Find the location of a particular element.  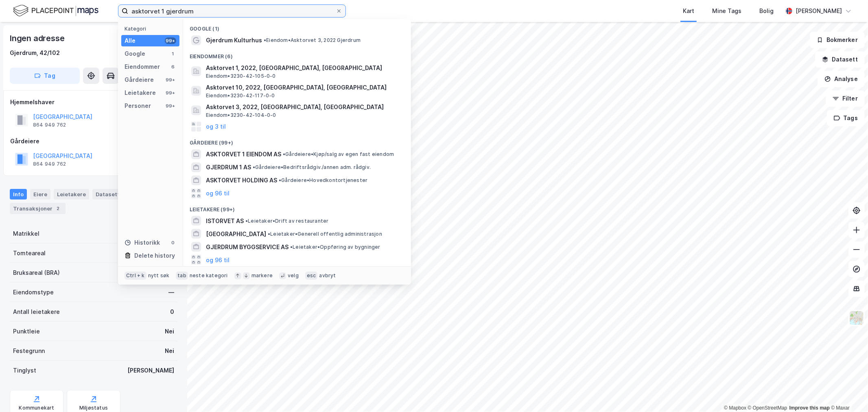

button: Tags is located at coordinates (846, 118).